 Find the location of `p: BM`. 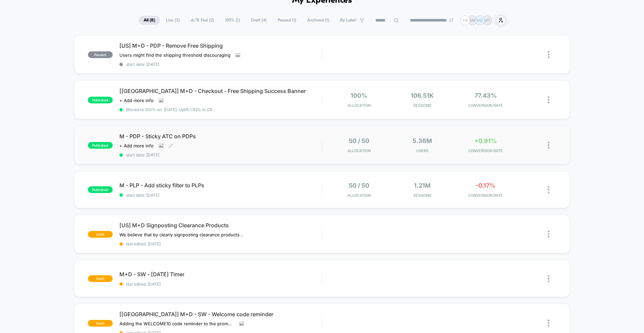

p: BM is located at coordinates (472, 20).